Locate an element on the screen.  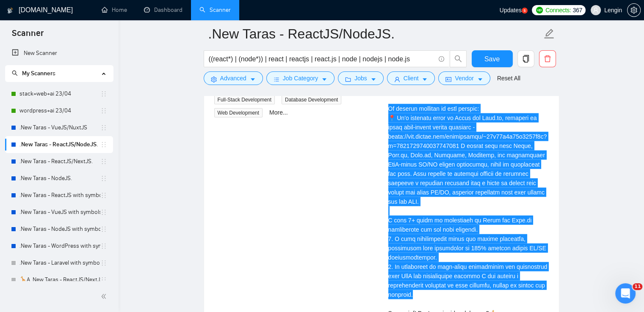
button: delete is located at coordinates (547, 59).